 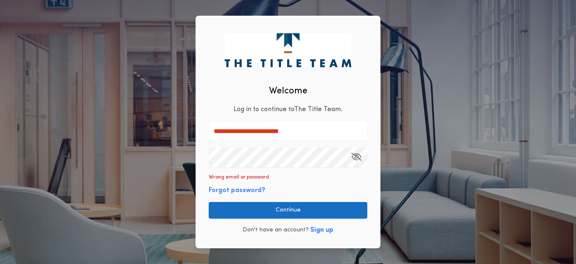 I want to click on p: Log in to continue to The Title Team ., so click(x=288, y=109).